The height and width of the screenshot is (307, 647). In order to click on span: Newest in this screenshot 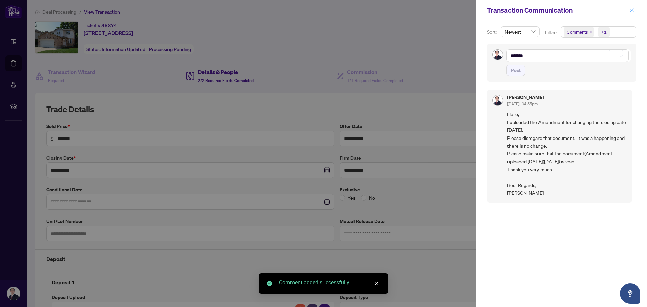, I will do `click(520, 32)`.